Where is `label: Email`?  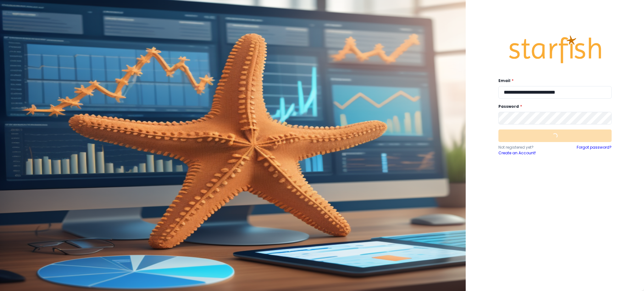
label: Email is located at coordinates (553, 81).